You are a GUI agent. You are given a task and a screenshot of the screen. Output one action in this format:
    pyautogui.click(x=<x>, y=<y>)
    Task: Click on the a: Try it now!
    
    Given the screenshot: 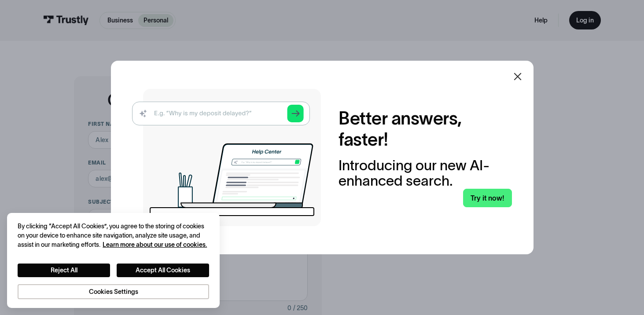 What is the action you would take?
    pyautogui.click(x=487, y=198)
    